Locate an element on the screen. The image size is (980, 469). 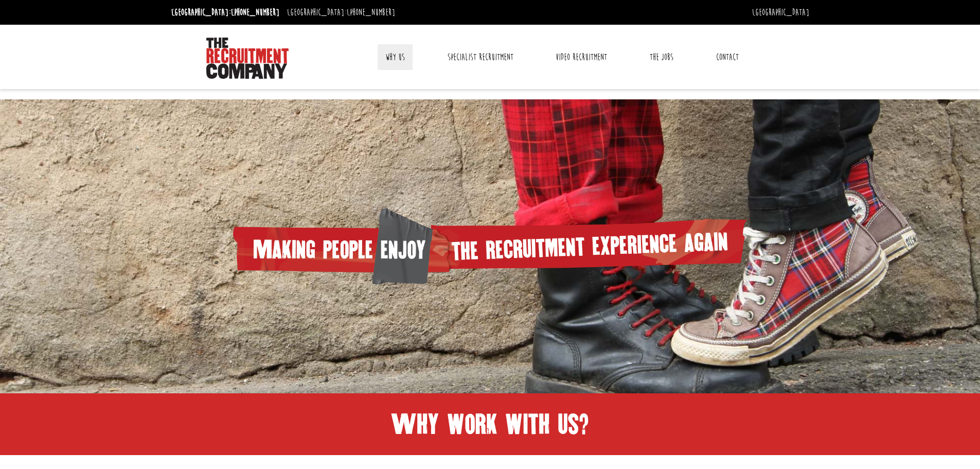
a: The Jobs is located at coordinates (661, 57).